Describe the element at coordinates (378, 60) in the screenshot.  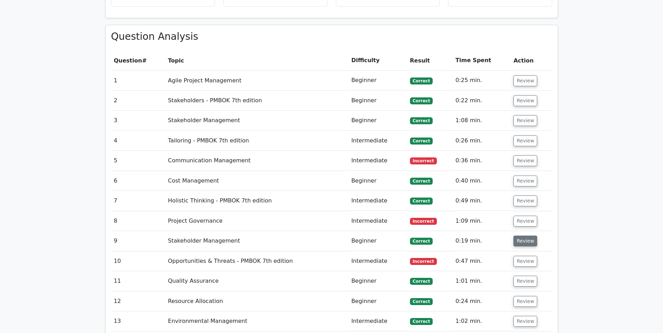
I see `th: Difficulty` at that location.